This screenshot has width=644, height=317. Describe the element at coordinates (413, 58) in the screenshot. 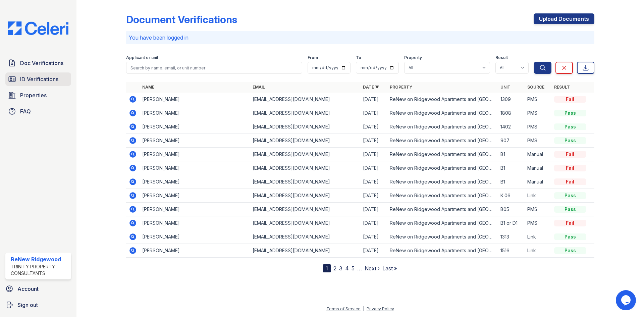

I see `label: Property` at that location.